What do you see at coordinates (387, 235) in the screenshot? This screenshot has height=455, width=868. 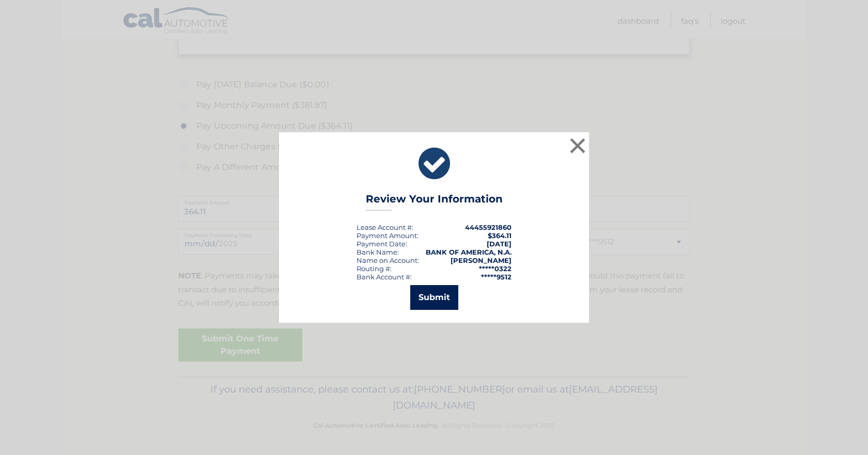 I see `div: Payment Amount:` at bounding box center [387, 235].